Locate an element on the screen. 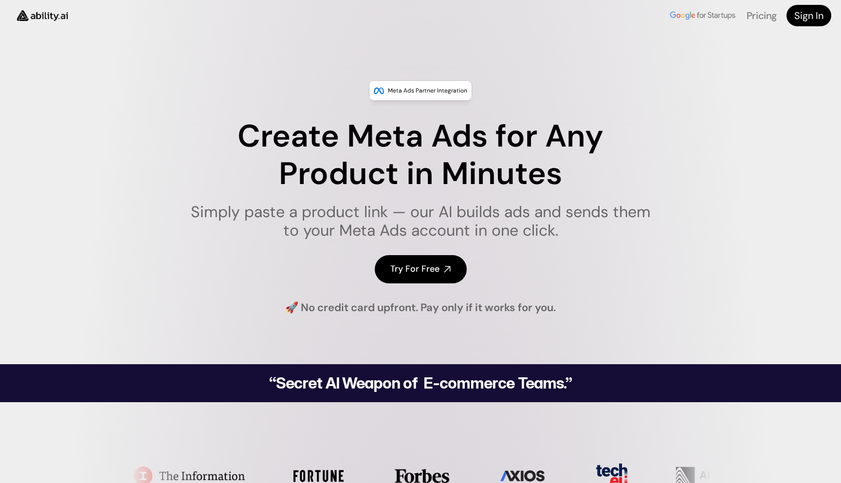  h4: 🚀 No credit card upfront. Pay only if it works for you. is located at coordinates (421, 308).